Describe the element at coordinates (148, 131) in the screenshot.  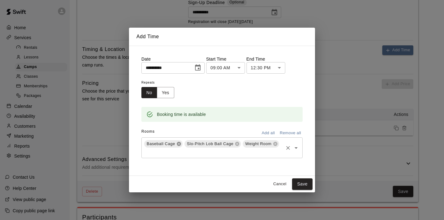
I see `span: Rooms` at that location.